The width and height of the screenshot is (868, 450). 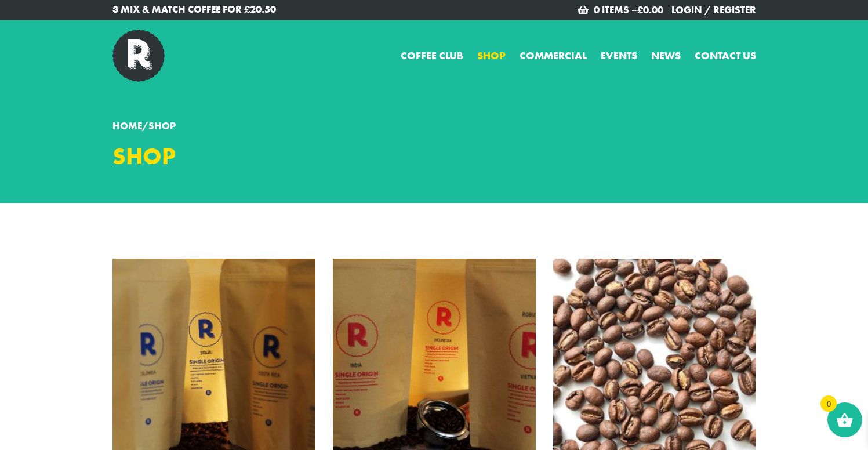 What do you see at coordinates (127, 126) in the screenshot?
I see `a: Home` at bounding box center [127, 126].